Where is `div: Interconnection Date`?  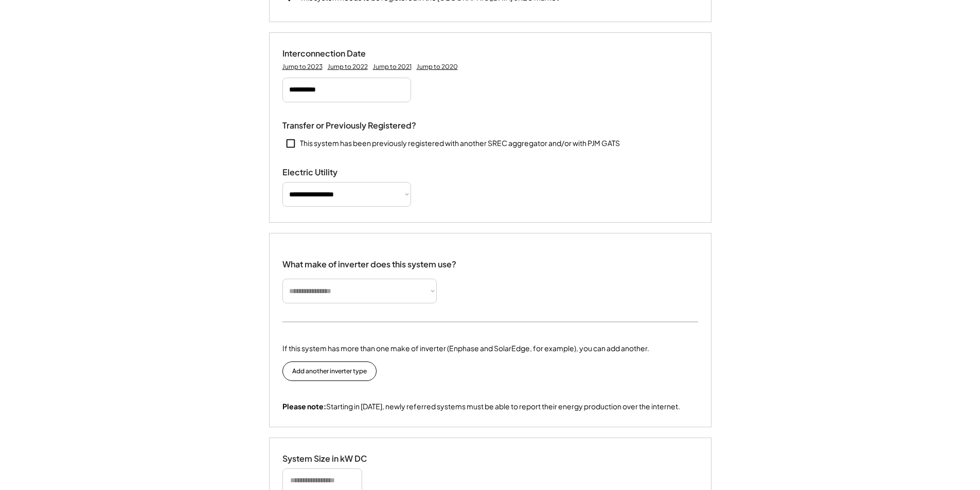
div: Interconnection Date is located at coordinates (334, 54).